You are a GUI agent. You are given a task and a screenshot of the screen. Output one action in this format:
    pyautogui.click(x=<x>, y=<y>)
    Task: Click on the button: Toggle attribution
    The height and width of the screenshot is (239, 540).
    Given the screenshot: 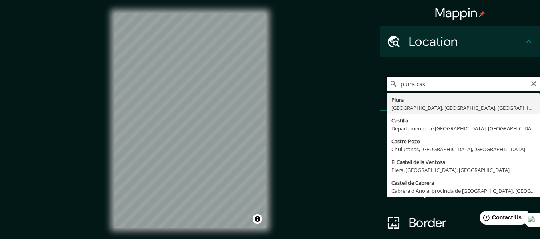 What is the action you would take?
    pyautogui.click(x=257, y=219)
    